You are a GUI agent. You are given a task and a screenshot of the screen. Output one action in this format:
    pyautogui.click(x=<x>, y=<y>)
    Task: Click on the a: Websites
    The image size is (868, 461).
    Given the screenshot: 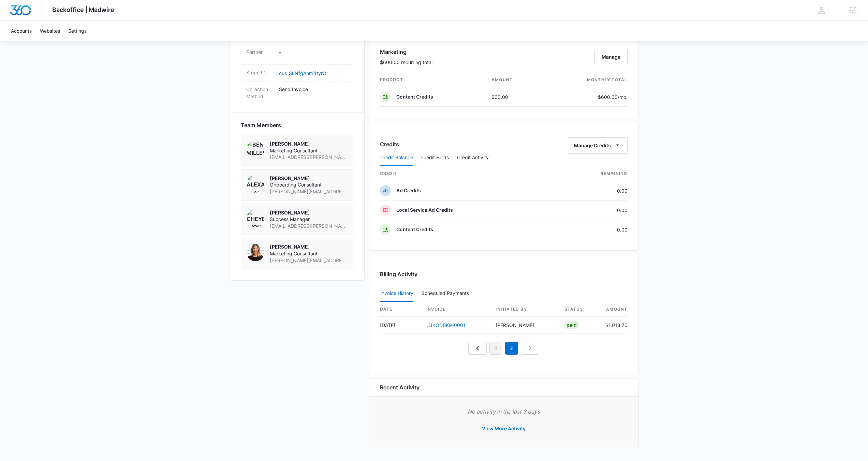 What is the action you would take?
    pyautogui.click(x=49, y=30)
    